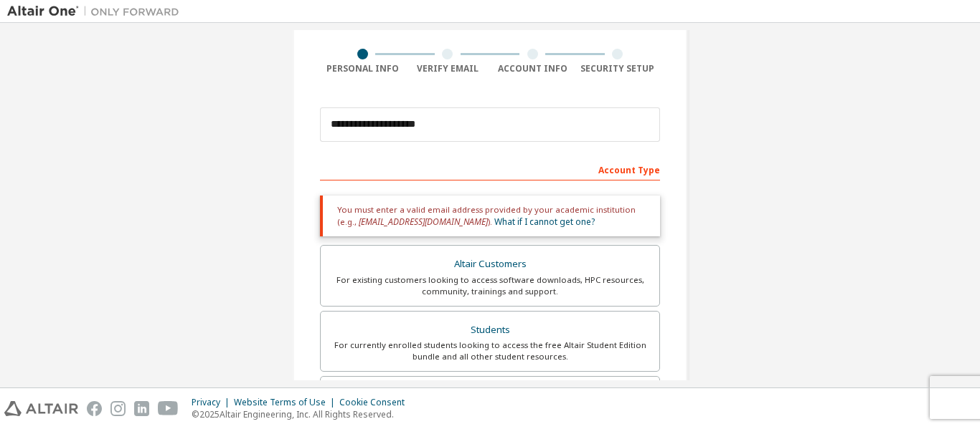 This screenshot has height=429, width=980. What do you see at coordinates (94, 408) in the screenshot?
I see `img: facebook.svg` at bounding box center [94, 408].